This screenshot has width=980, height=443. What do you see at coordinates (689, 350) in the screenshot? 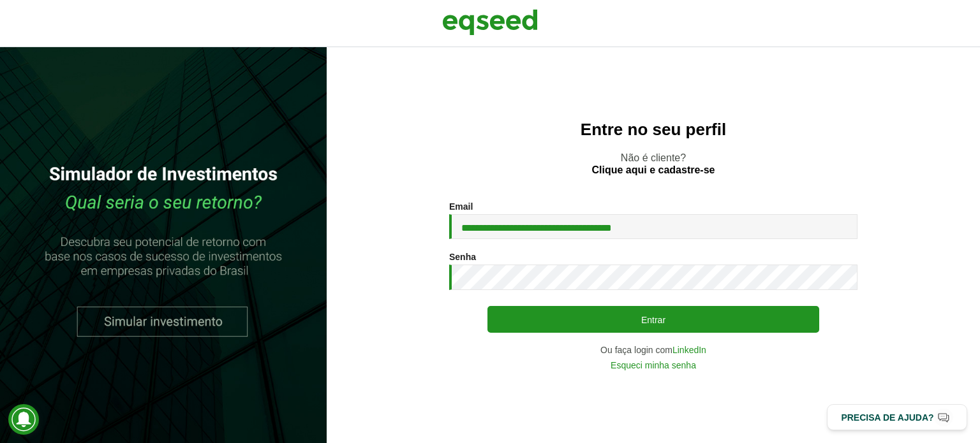
I see `a: LinkedIn` at bounding box center [689, 350].